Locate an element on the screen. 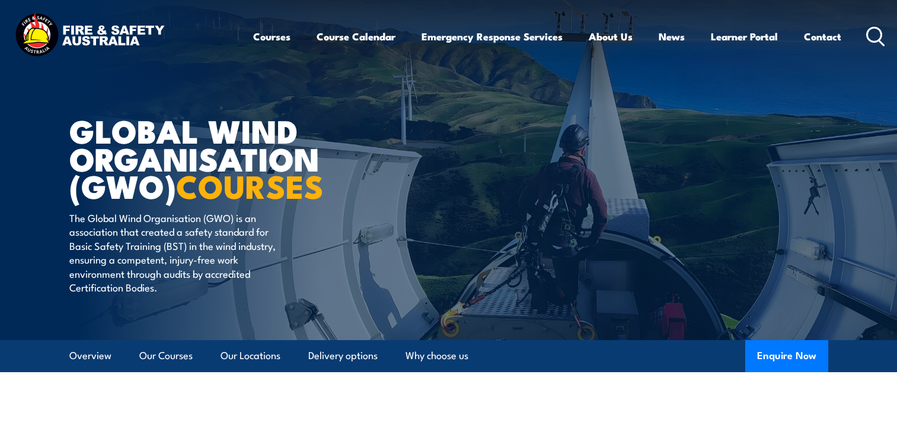 The height and width of the screenshot is (425, 897). a: About Us is located at coordinates (611, 36).